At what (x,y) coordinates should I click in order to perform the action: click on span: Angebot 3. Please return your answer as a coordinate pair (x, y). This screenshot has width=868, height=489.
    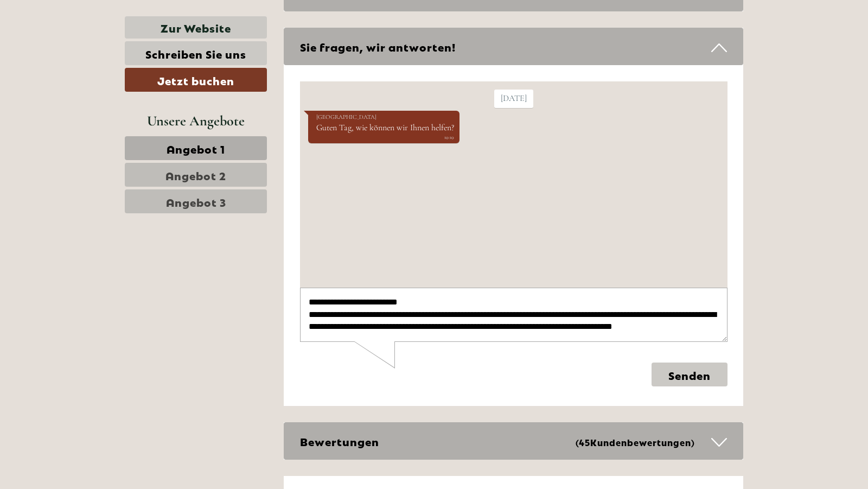
    Looking at the image, I should click on (196, 202).